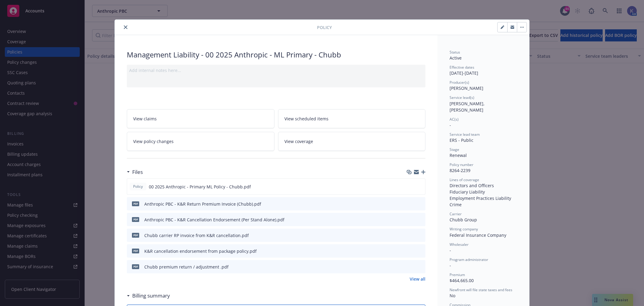 This screenshot has height=306, width=644. What do you see at coordinates (454, 119) in the screenshot?
I see `span: AC(s)` at bounding box center [454, 119].